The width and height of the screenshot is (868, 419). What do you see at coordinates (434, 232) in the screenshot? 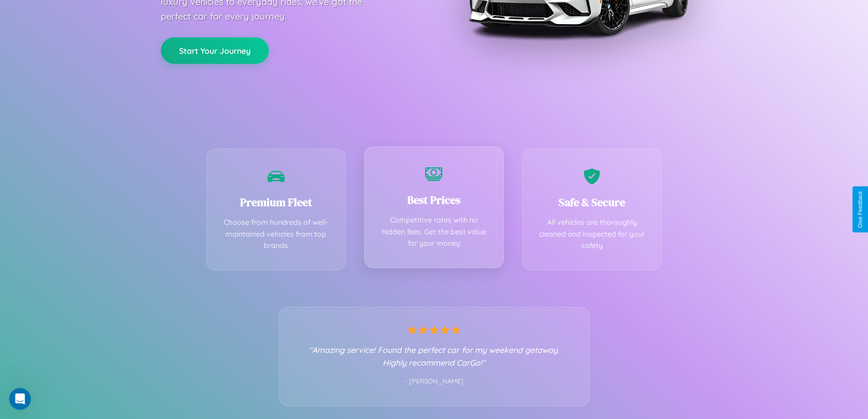
I see `p: Competitive rates with no hidden fees. Get the best value for your money` at bounding box center [434, 232].